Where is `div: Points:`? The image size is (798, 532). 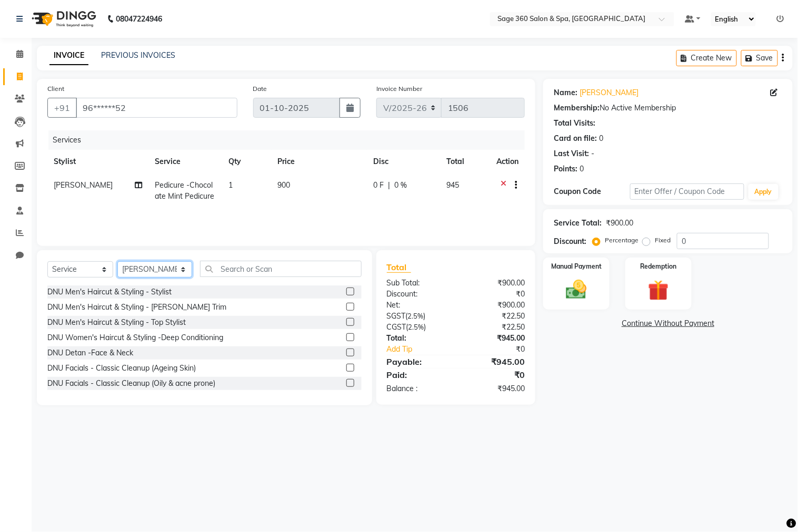 div: Points: is located at coordinates (565, 169).